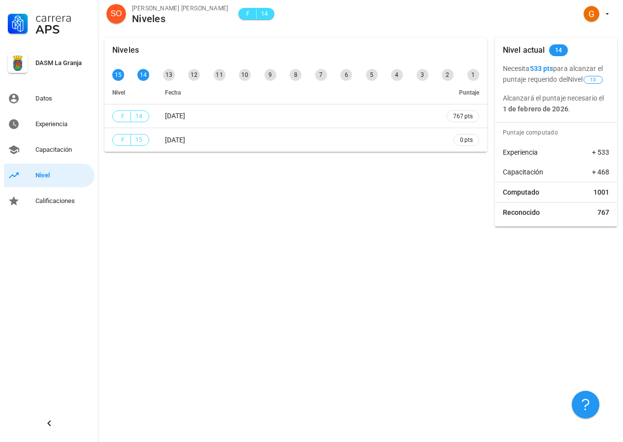  Describe the element at coordinates (49, 201) in the screenshot. I see `a: Calificaciones` at that location.